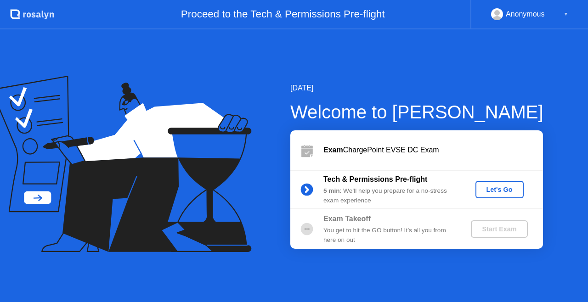  Describe the element at coordinates (347, 219) in the screenshot. I see `b: Exam Takeoff` at that location.